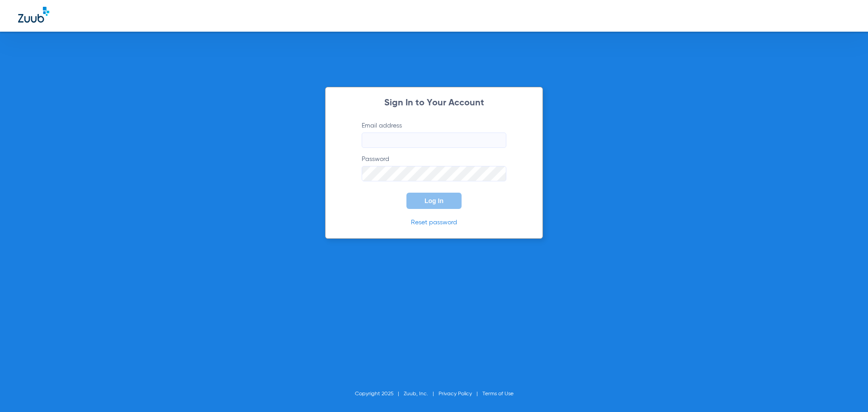 The height and width of the screenshot is (412, 868). I want to click on a: Privacy Policy, so click(455, 394).